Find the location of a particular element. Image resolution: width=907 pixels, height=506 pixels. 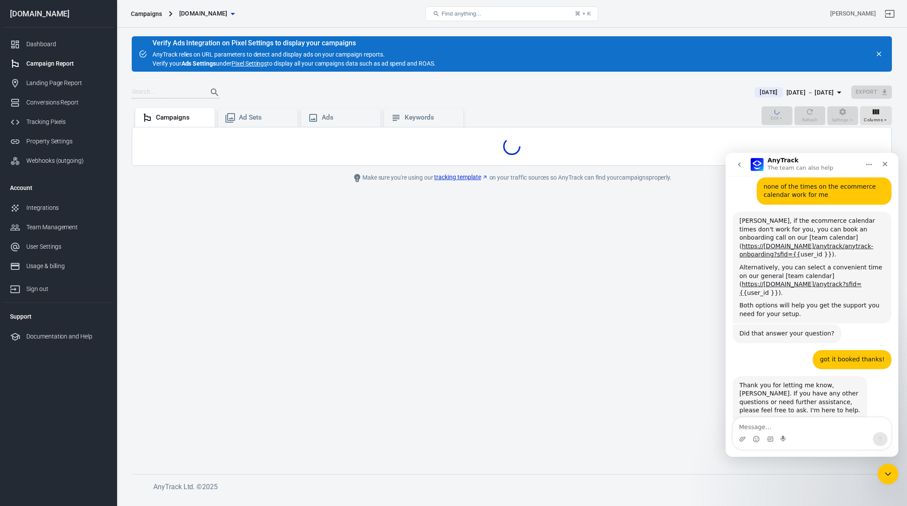

li: Support is located at coordinates (58, 317).